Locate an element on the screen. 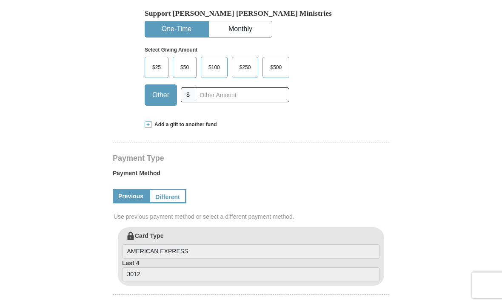  span: $50 is located at coordinates (185, 67).